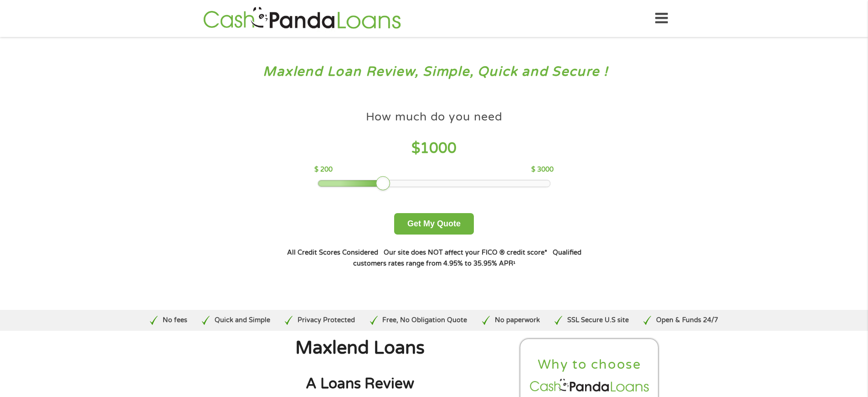 This screenshot has width=868, height=397. What do you see at coordinates (175, 321) in the screenshot?
I see `p: No fees` at bounding box center [175, 321].